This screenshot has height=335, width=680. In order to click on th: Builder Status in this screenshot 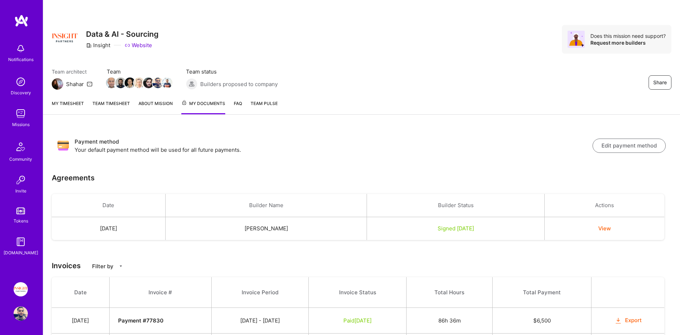, I will do `click(456, 205)`.